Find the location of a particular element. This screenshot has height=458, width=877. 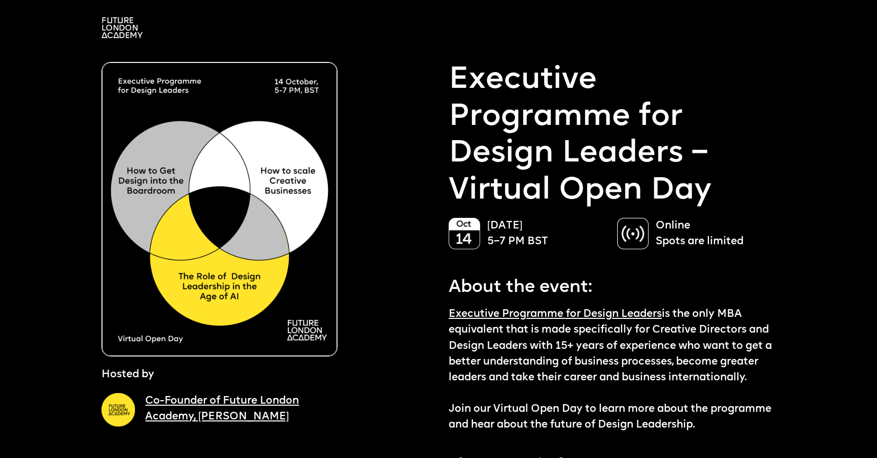

p: Hosted by is located at coordinates (128, 374).